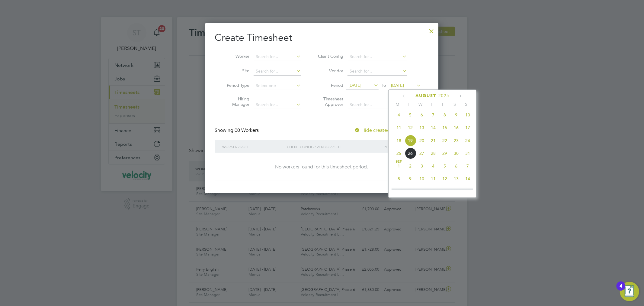 Image resolution: width=644 pixels, height=306 pixels. I want to click on span: 28, so click(433, 153).